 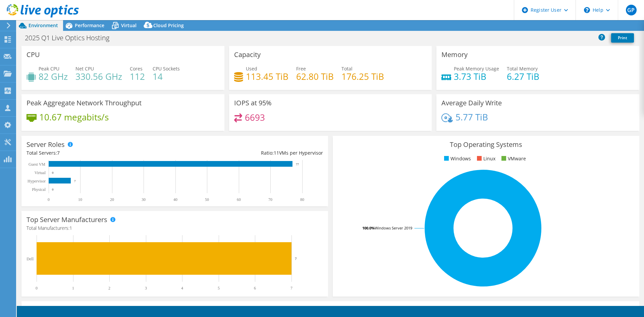 I want to click on div: Total Servers:, so click(x=101, y=153).